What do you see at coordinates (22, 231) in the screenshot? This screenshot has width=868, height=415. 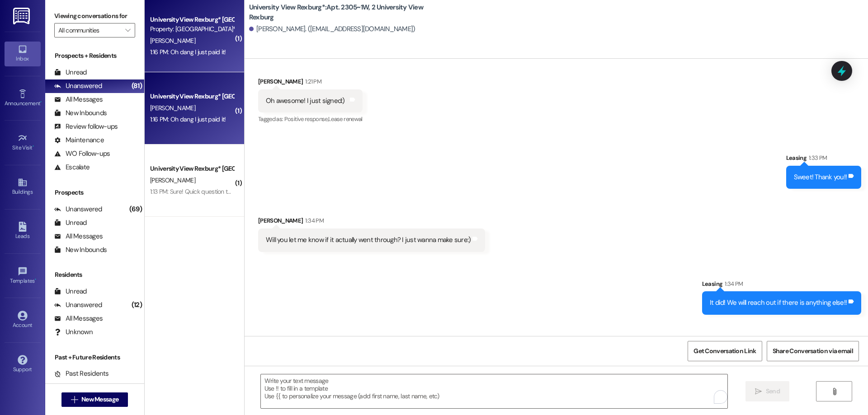 I see `a: Leads` at bounding box center [22, 231].